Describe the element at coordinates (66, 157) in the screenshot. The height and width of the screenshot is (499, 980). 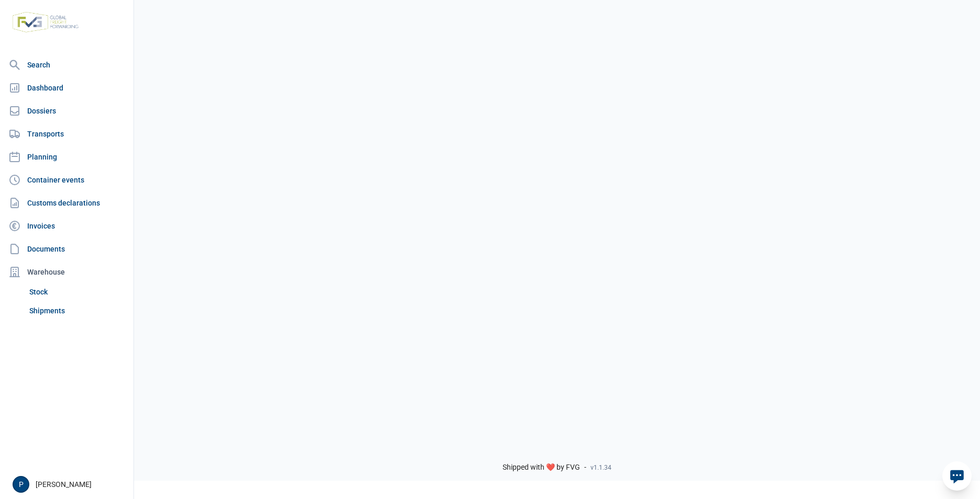
I see `a: Planning` at that location.